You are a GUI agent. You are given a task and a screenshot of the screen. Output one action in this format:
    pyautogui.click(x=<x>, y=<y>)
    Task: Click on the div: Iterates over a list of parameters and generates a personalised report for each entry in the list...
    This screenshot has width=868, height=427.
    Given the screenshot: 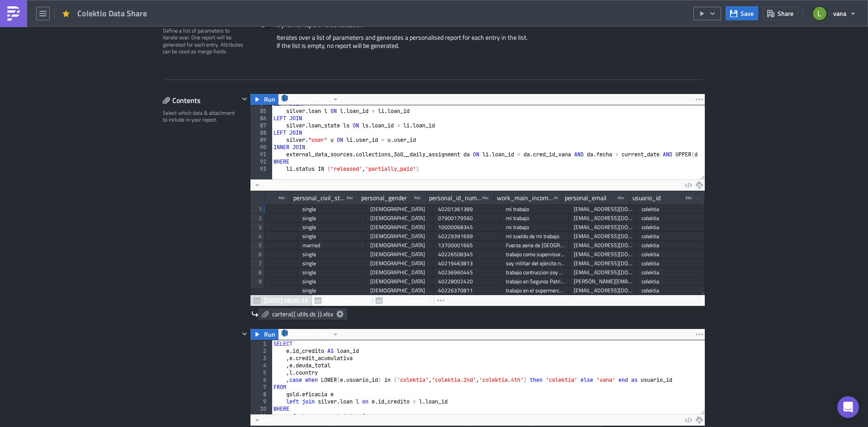 What is the action you would take?
    pyautogui.click(x=478, y=45)
    